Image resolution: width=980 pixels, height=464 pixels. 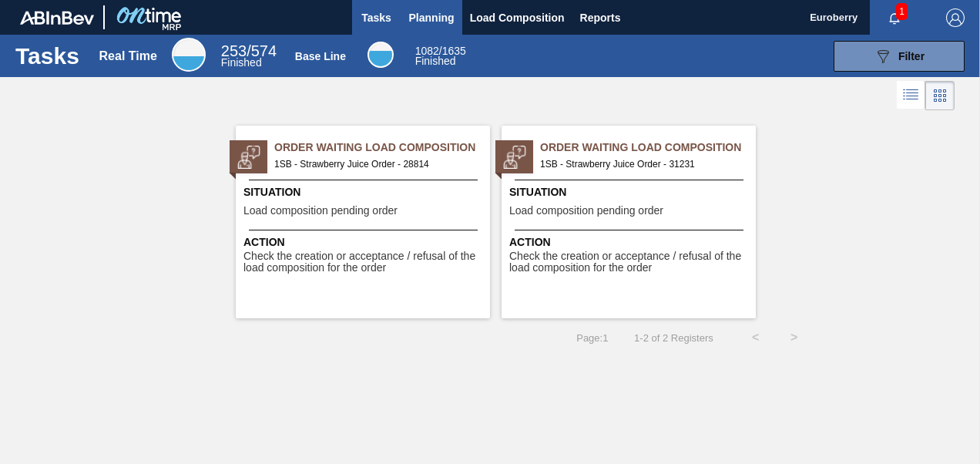 What do you see at coordinates (426, 51) in the screenshot?
I see `span: 1082` at bounding box center [426, 51].